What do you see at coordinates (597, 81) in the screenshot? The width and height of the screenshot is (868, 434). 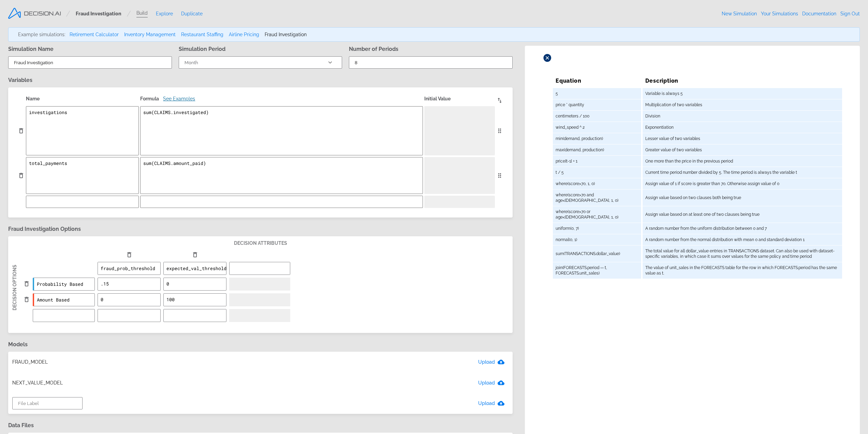 I see `td: Equation` at bounding box center [597, 81].